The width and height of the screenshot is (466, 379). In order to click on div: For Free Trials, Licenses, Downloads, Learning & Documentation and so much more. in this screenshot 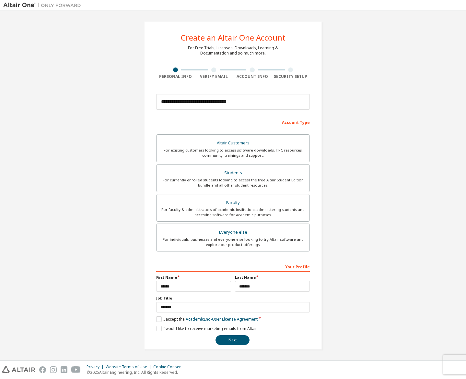, I will do `click(233, 51)`.